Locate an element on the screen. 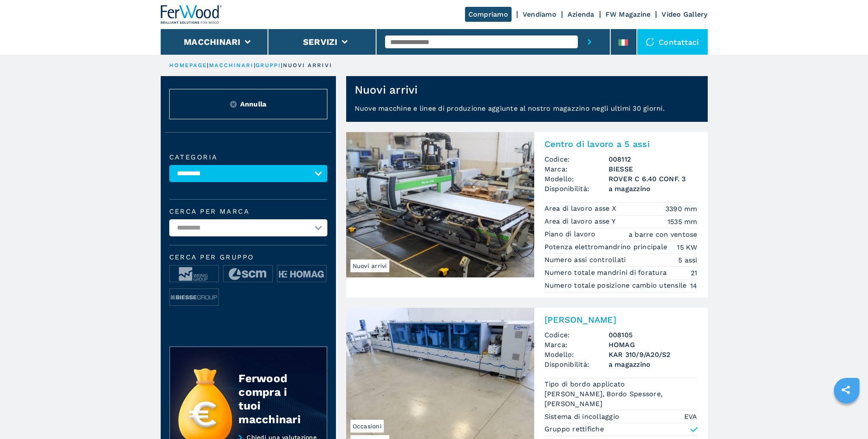 The height and width of the screenshot is (439, 868). button: Servizi is located at coordinates (320, 42).